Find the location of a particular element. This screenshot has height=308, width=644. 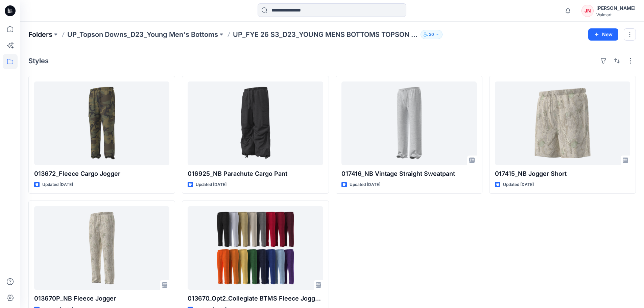

h4: Styles is located at coordinates (39, 61).